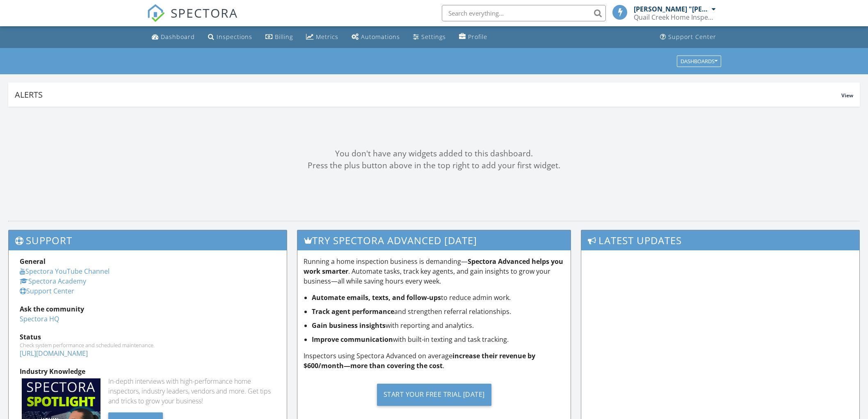 This screenshot has width=868, height=419. Describe the element at coordinates (438, 297) in the screenshot. I see `li: to reduce admin work.` at that location.